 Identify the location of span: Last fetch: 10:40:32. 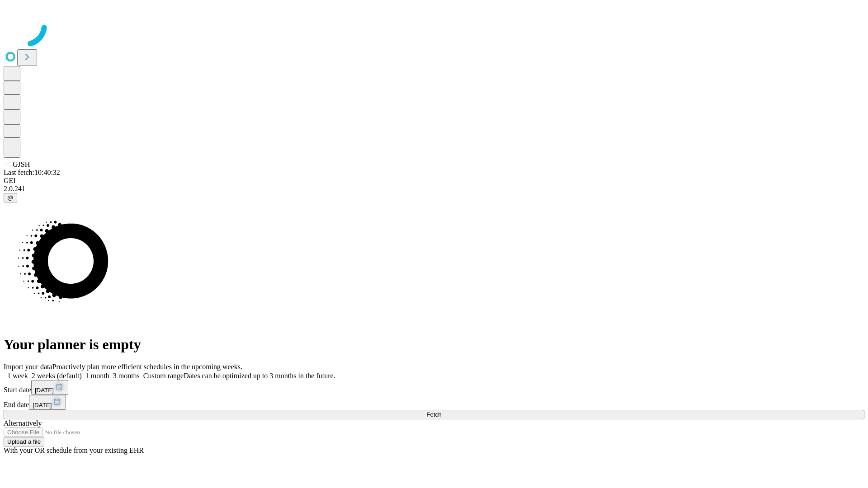
(32, 172).